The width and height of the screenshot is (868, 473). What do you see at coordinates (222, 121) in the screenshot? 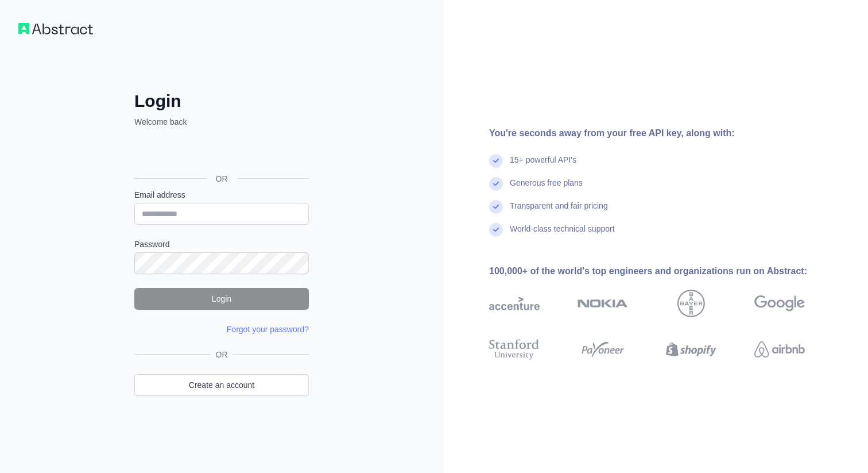
I see `p: Welcome back` at bounding box center [222, 121].